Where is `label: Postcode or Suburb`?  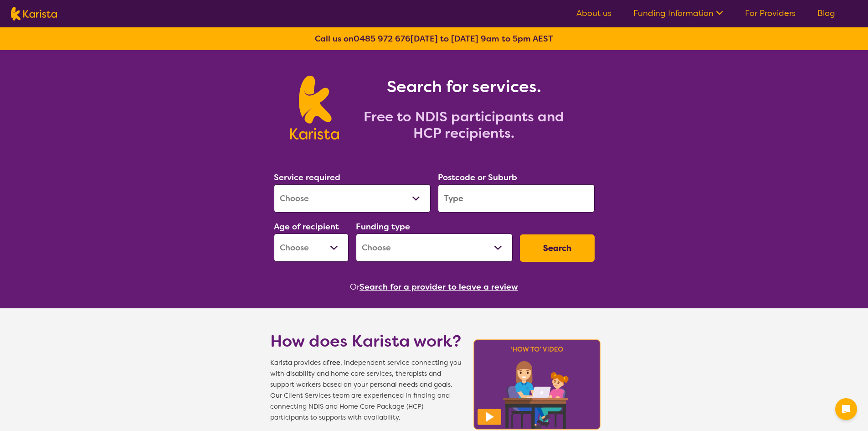 label: Postcode or Suburb is located at coordinates (477, 177).